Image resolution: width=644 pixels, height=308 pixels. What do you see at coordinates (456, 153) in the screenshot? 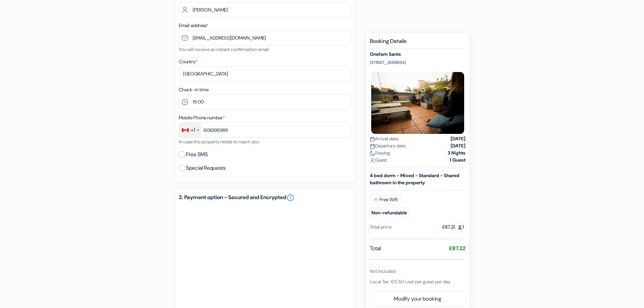
I see `strong: 3 Nights` at bounding box center [456, 153].